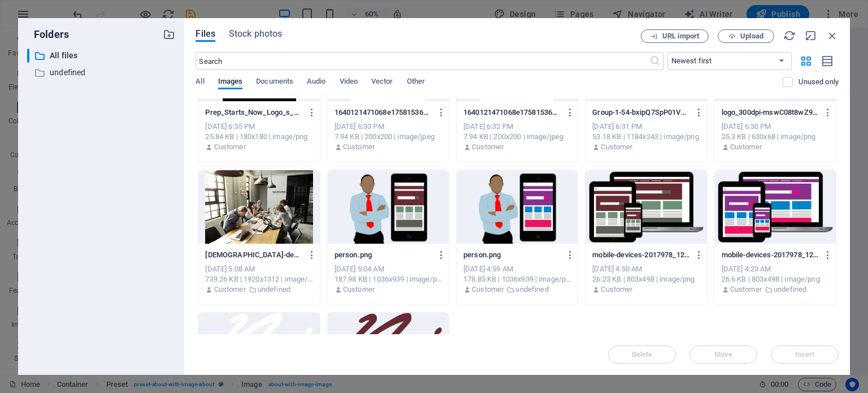 This screenshot has width=868, height=393. What do you see at coordinates (819, 82) in the screenshot?
I see `p: Displays only files that are not in use on the website. Files added during this session can still...` at bounding box center [819, 82].